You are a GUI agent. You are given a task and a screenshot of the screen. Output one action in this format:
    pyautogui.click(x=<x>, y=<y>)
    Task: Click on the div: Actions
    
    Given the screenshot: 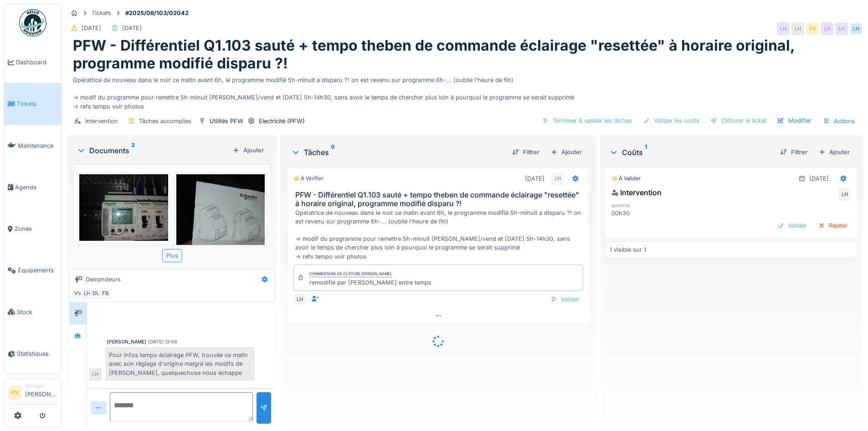 What is the action you would take?
    pyautogui.click(x=838, y=120)
    